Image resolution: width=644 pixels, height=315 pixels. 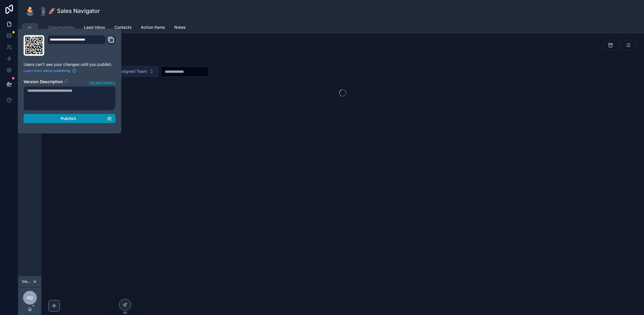 What do you see at coordinates (61, 28) in the screenshot?
I see `a: Opportunities` at bounding box center [61, 28].